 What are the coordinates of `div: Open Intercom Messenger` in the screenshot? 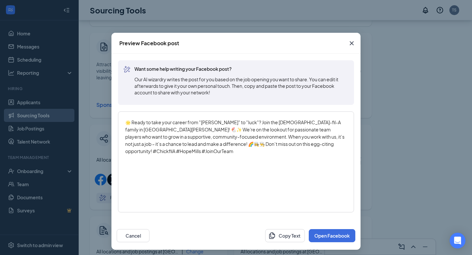 It's located at (457, 240).